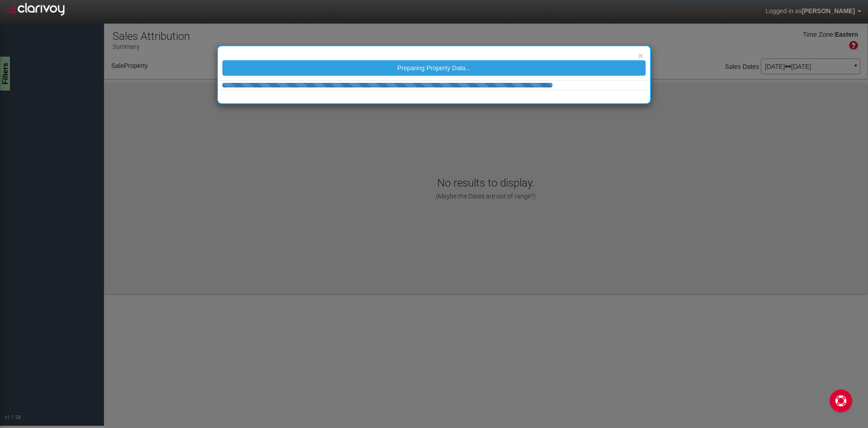 This screenshot has width=868, height=428. I want to click on span: Preparing Property Data..., so click(434, 68).